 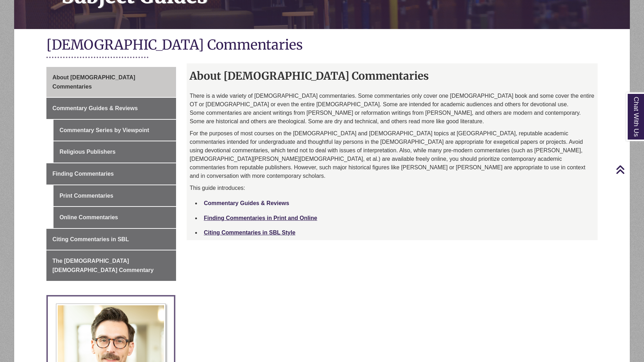 I want to click on a: Finding Commentaries, so click(x=111, y=174).